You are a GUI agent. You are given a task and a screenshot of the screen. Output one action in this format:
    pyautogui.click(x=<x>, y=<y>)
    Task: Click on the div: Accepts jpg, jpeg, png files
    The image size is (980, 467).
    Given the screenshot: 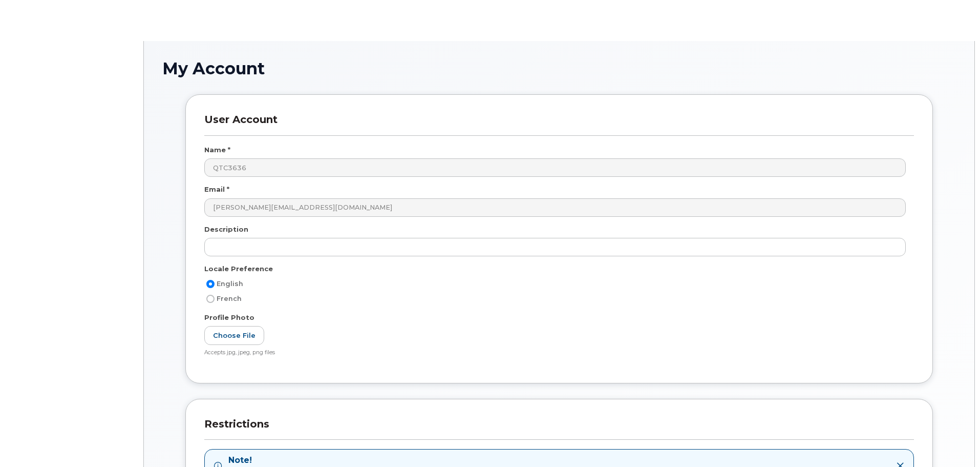 What is the action you would take?
    pyautogui.click(x=555, y=352)
    